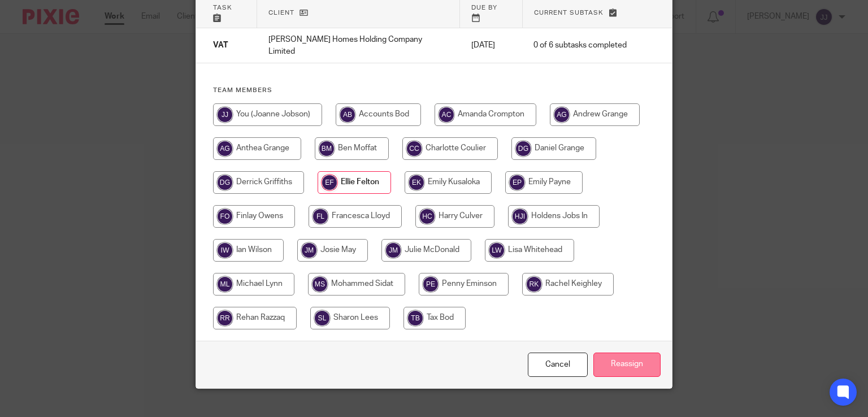  What do you see at coordinates (580, 46) in the screenshot?
I see `td: 0 of 6 subtasks completed` at bounding box center [580, 46].